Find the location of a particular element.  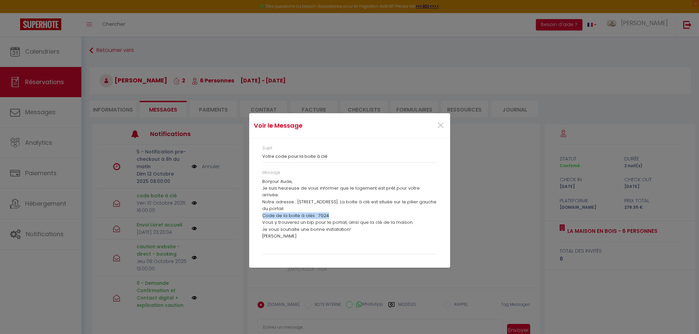

p: Vous y trouverez un bip pour le portail, ainsi que la clé de la maison. is located at coordinates (350, 222).